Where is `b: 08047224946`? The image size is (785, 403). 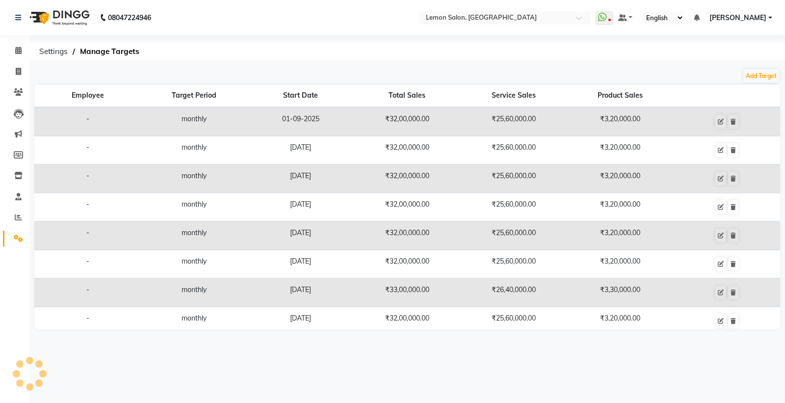
b: 08047224946 is located at coordinates (129, 18).